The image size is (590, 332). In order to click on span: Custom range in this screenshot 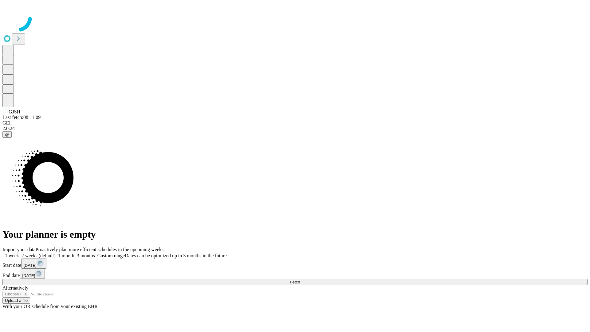, I will do `click(111, 255)`.